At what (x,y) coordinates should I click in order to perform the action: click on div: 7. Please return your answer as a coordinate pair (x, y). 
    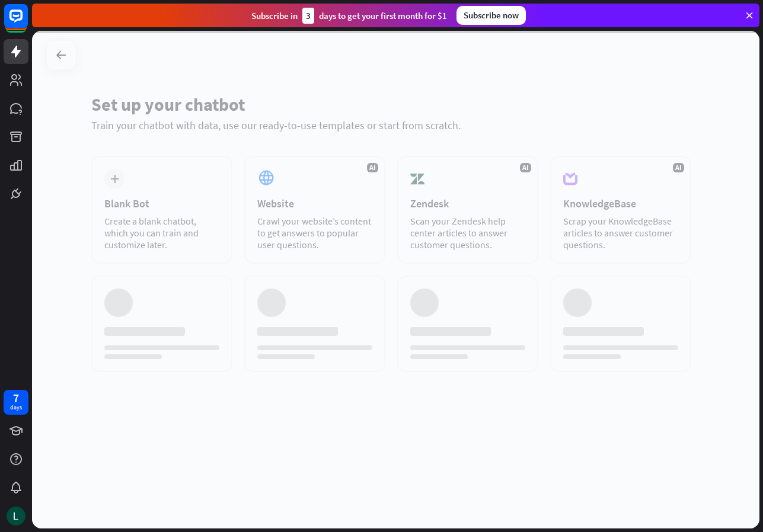
    Looking at the image, I should click on (16, 398).